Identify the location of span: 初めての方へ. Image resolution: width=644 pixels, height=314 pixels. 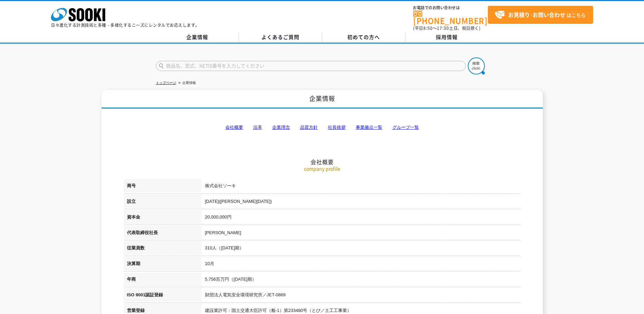
(364, 37).